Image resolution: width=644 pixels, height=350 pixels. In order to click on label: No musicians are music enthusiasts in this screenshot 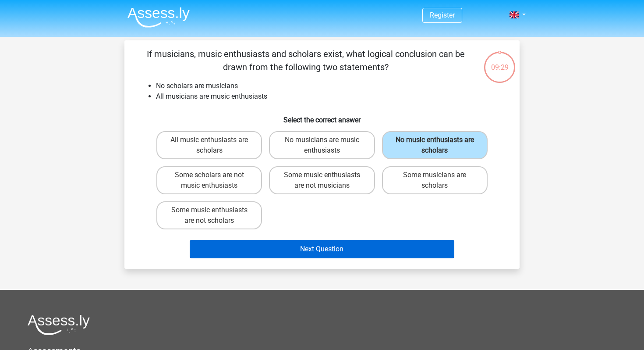, I will do `click(322, 145)`.